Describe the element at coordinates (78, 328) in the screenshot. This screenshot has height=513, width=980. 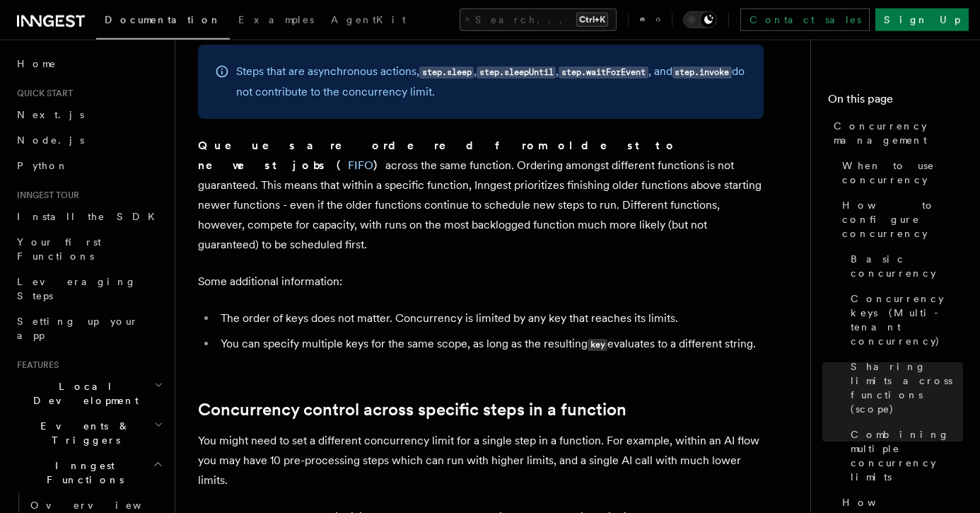
I see `span: Setting up your app` at that location.